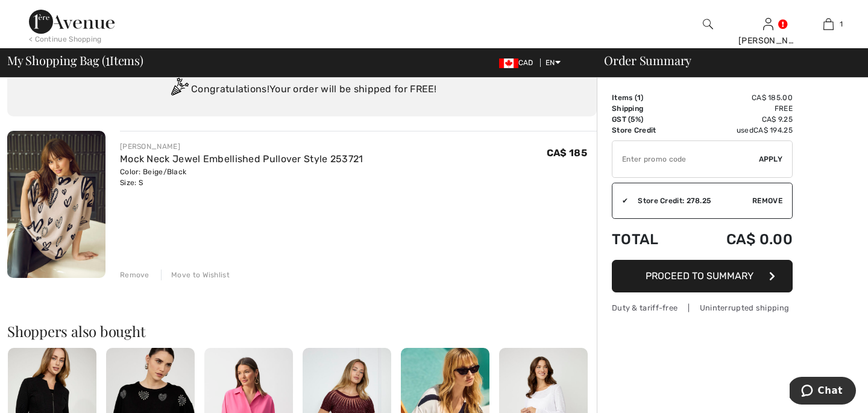 The height and width of the screenshot is (413, 868). Describe the element at coordinates (702, 308) in the screenshot. I see `div: Duty & tariff-free | Uninterrupted shipping` at that location.